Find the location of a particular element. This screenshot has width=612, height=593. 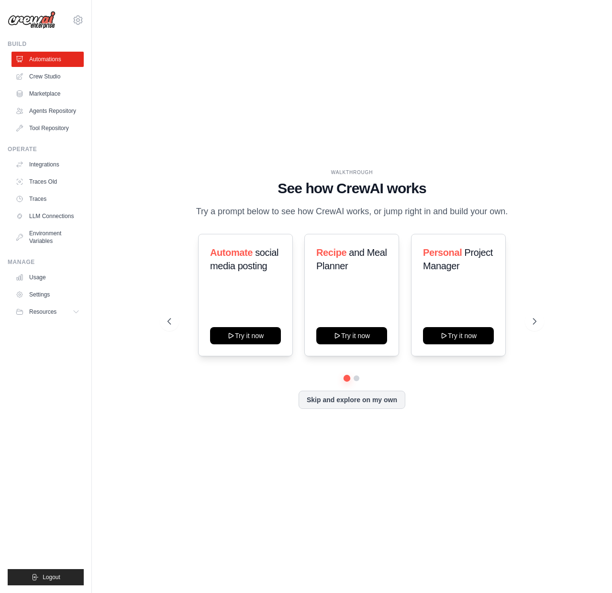

a: Automations is located at coordinates (47, 59).